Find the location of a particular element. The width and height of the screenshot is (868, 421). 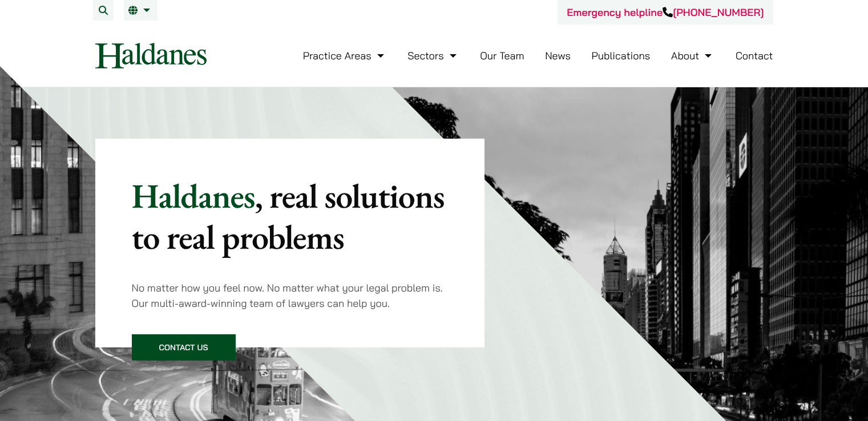

img: Logo of Haldanes is located at coordinates (151, 55).